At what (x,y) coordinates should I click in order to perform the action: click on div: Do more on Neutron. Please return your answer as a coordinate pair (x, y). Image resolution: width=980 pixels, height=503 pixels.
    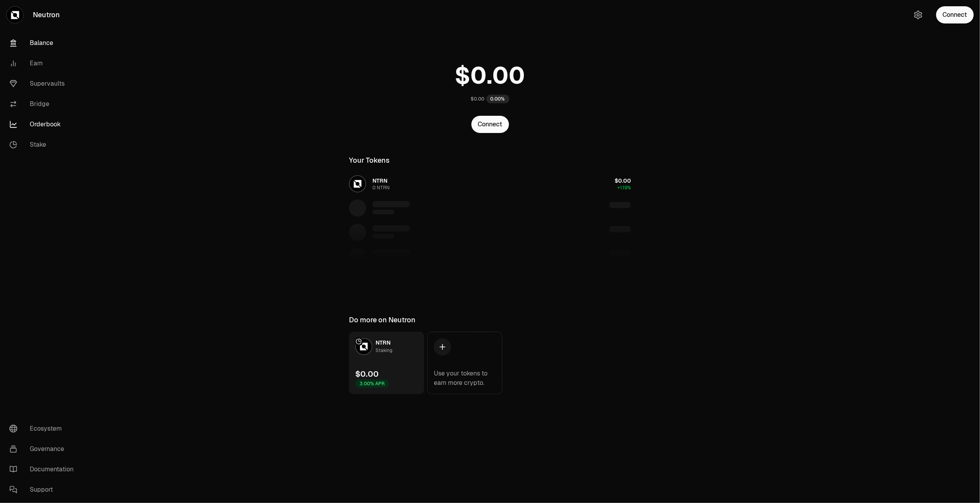
    Looking at the image, I should click on (382, 320).